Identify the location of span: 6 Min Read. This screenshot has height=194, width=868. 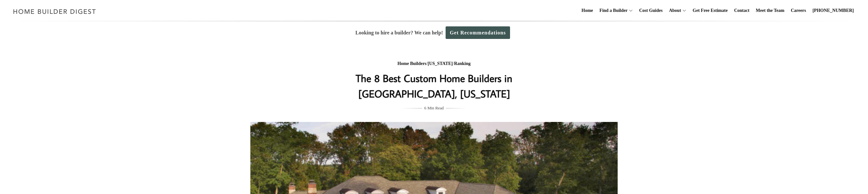
(434, 108).